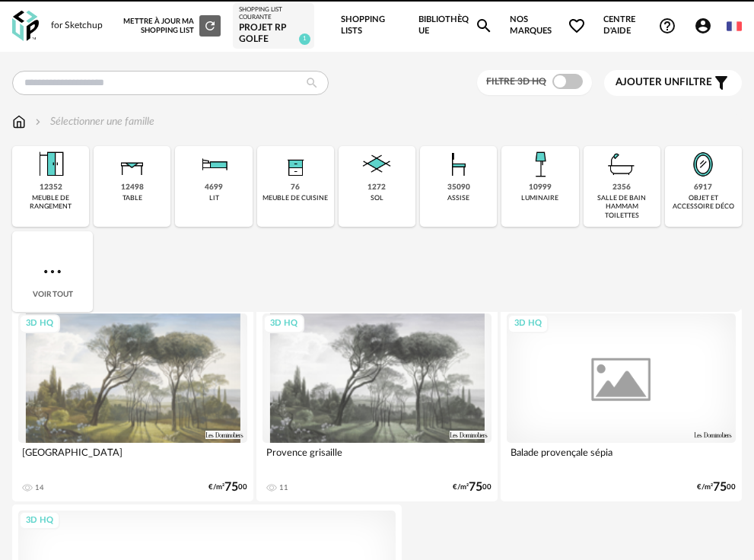 The image size is (754, 560). What do you see at coordinates (516, 81) in the screenshot?
I see `span: Filtre 3D HQ` at bounding box center [516, 81].